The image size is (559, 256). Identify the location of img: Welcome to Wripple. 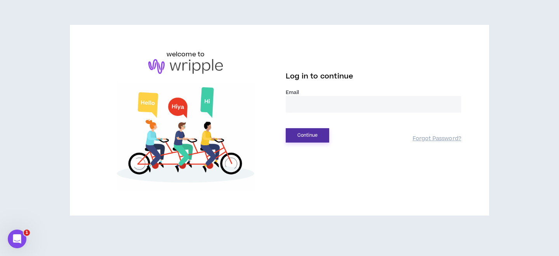
(186, 136).